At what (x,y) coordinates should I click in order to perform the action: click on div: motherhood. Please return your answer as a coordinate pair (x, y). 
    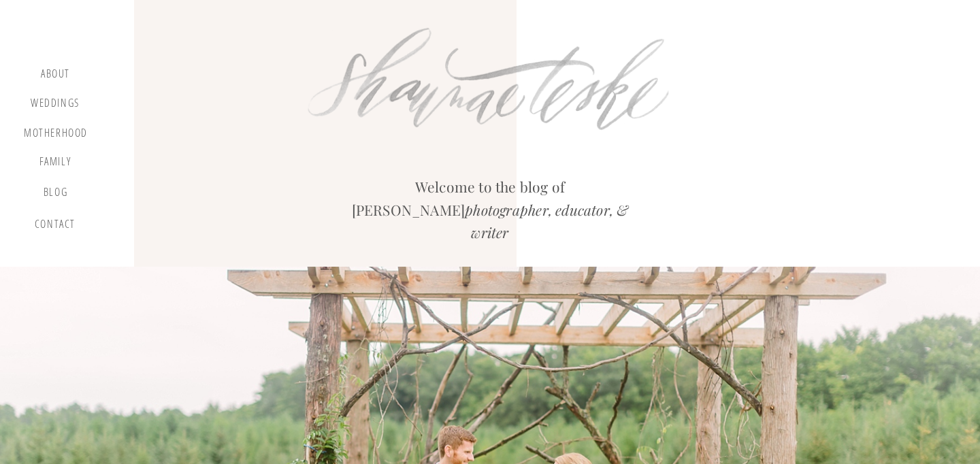
    Looking at the image, I should click on (55, 134).